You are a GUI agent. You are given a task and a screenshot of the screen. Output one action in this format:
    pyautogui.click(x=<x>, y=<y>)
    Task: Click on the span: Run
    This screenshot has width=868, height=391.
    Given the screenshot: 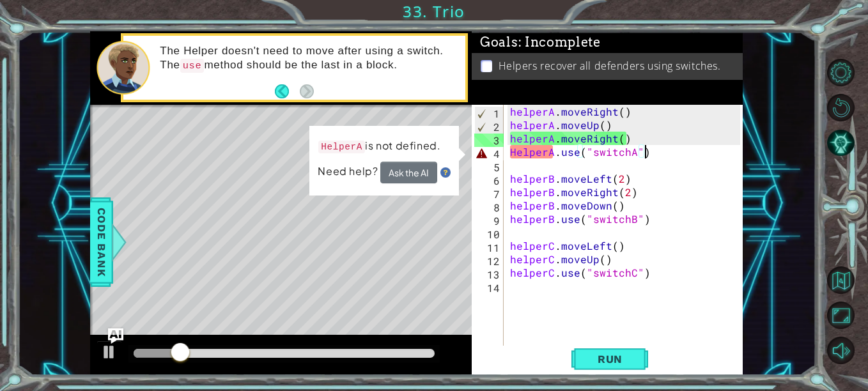 What is the action you would take?
    pyautogui.click(x=610, y=359)
    